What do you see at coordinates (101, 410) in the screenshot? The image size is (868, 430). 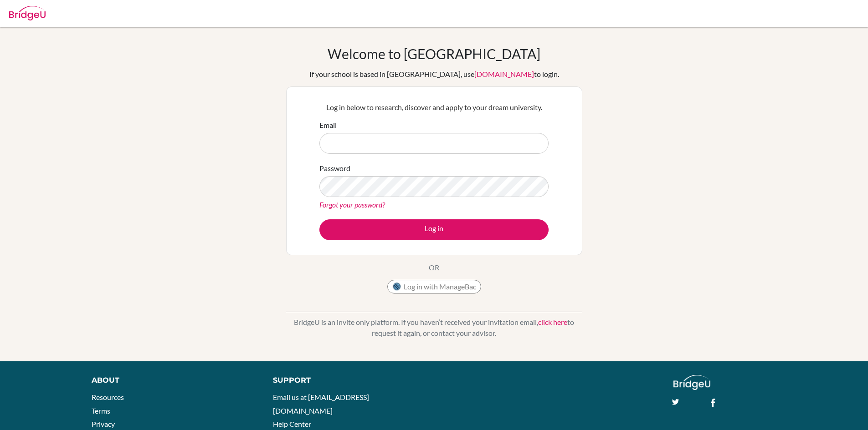 I see `a: Terms` at bounding box center [101, 410].